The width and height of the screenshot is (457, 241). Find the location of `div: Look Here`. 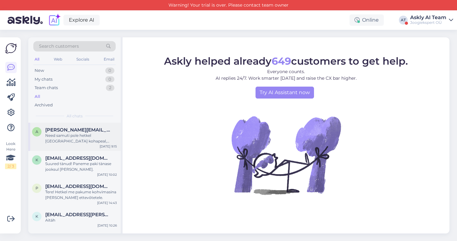

div: Look Here is located at coordinates (11, 155).